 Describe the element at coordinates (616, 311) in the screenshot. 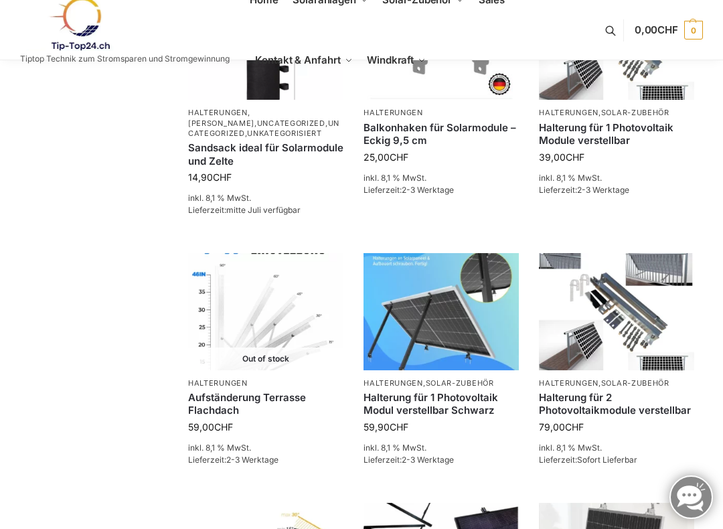

I see `img: Halterung für 2 Photovoltaikmodule verstellbar` at that location.